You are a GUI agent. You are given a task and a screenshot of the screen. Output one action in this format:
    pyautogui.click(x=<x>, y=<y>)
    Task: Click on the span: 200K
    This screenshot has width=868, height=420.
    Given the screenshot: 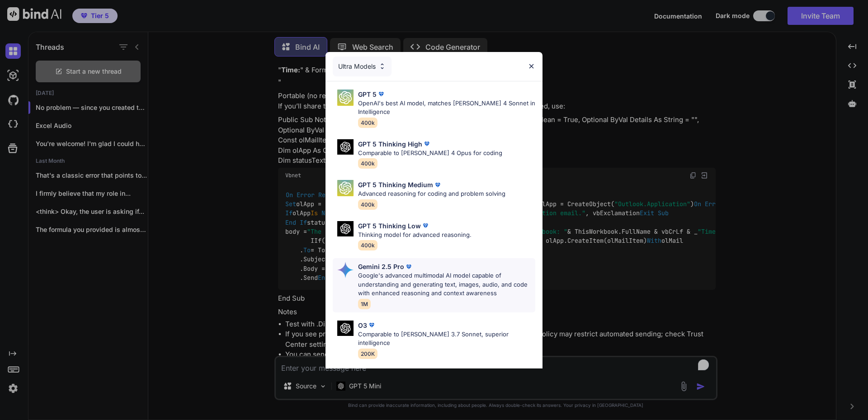 What is the action you would take?
    pyautogui.click(x=368, y=354)
    